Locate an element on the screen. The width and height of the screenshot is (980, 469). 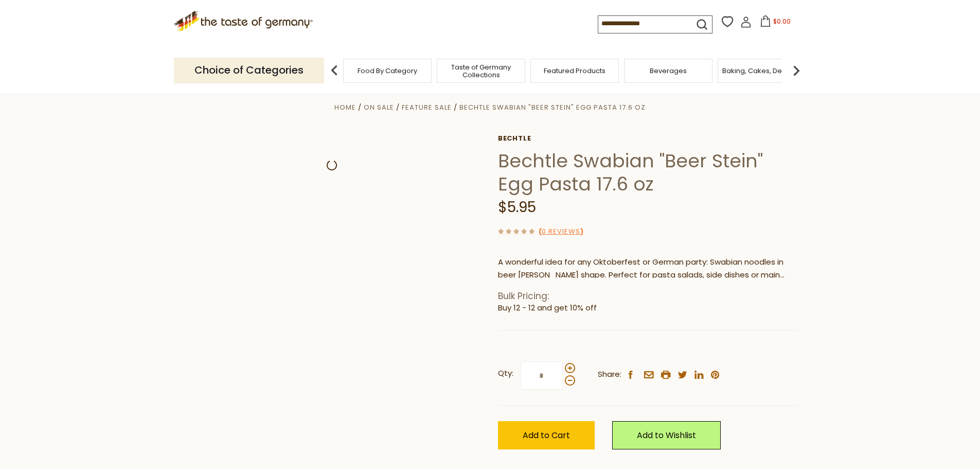
a: Add to Wishlist is located at coordinates (666, 435).